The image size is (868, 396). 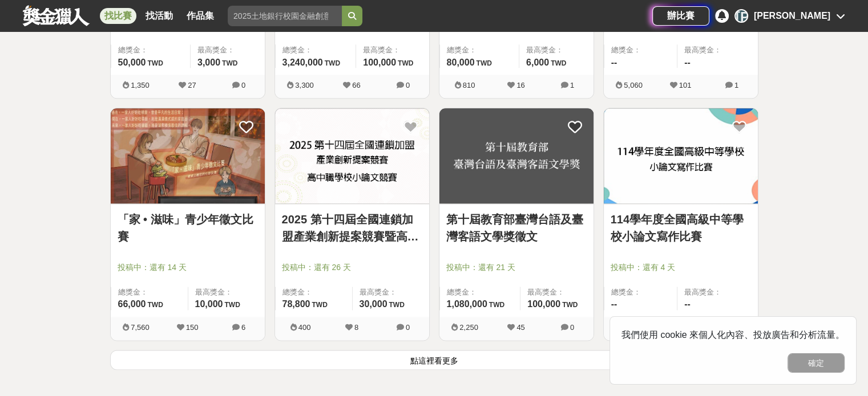 I want to click on button: 確定, so click(x=816, y=363).